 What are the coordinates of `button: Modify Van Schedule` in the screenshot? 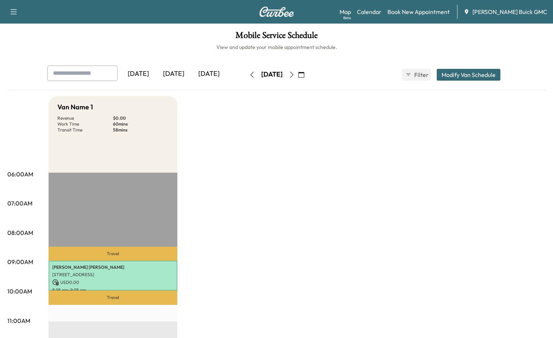 It's located at (468, 75).